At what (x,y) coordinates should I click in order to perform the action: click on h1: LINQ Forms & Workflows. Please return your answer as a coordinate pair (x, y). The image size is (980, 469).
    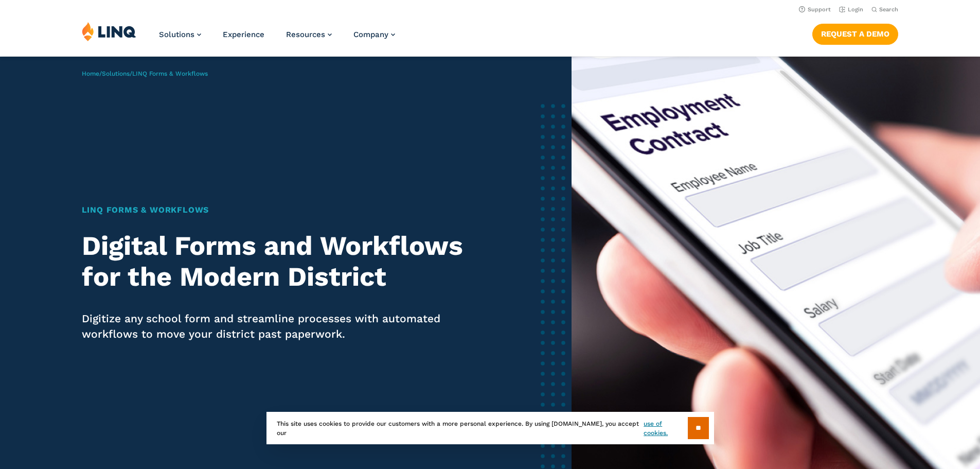
    Looking at the image, I should click on (274, 210).